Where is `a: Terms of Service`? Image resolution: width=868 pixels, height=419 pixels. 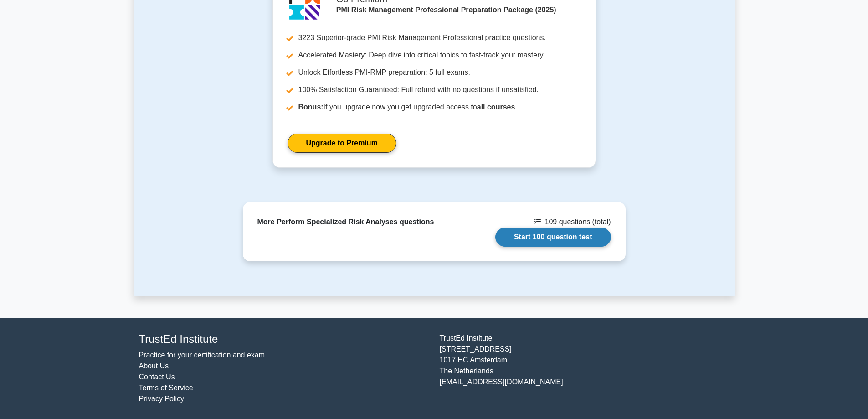 a: Terms of Service is located at coordinates (166, 388).